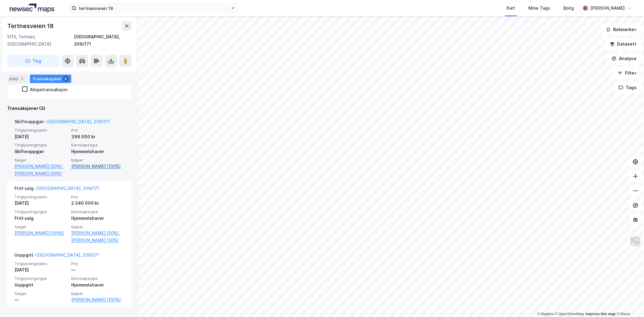  I want to click on div: Bolig, so click(569, 8).